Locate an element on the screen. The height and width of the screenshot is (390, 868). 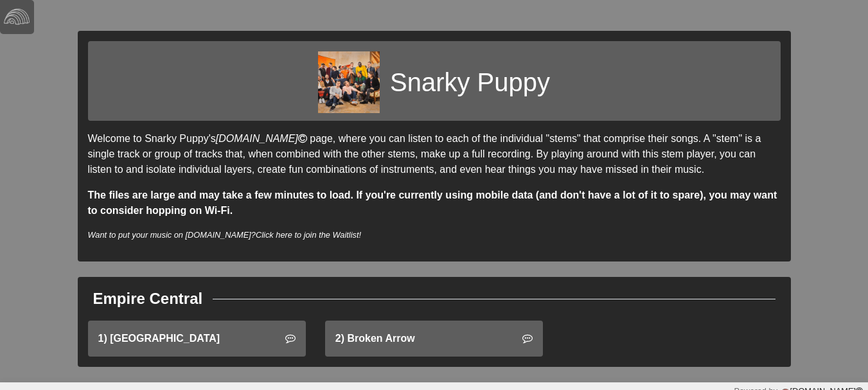
p: Welcome to Snarky Puppy's page, where you can listen to each of the individual "stems" that compr... is located at coordinates (434, 155).